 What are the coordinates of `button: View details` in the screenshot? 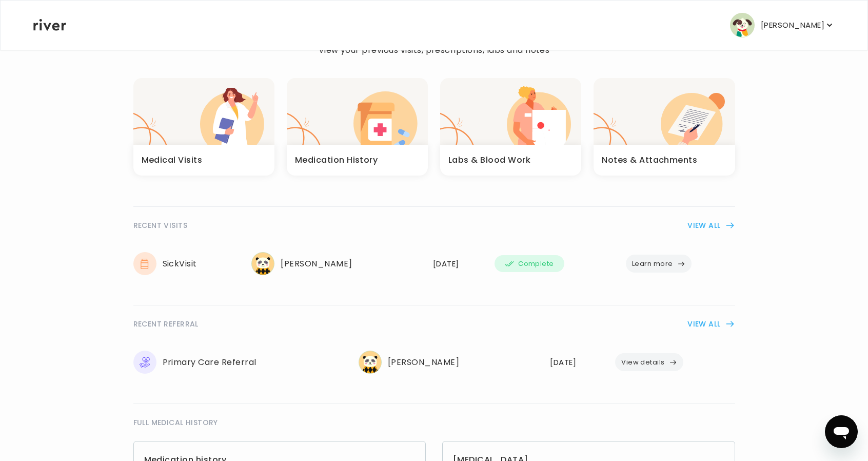 It's located at (649, 362).